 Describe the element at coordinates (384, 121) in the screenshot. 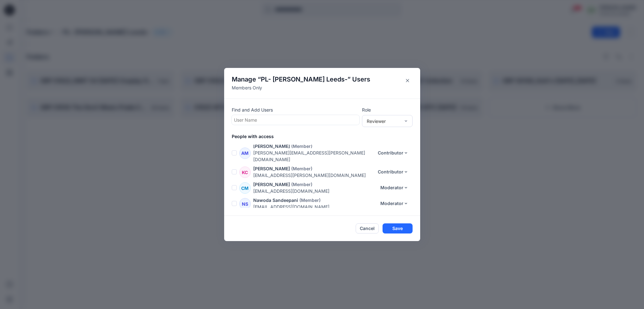

I see `div: Reviewer` at that location.